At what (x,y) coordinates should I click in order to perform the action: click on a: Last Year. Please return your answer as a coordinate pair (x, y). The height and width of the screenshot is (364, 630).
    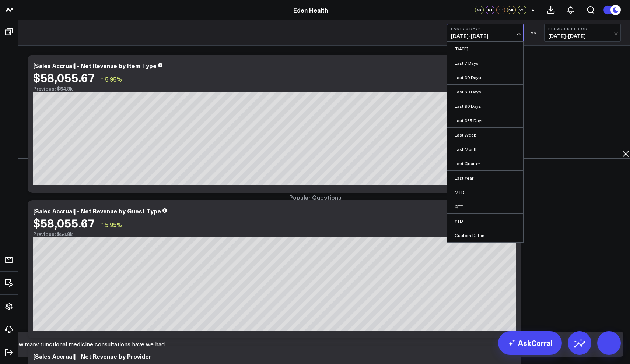
    Looking at the image, I should click on (486, 178).